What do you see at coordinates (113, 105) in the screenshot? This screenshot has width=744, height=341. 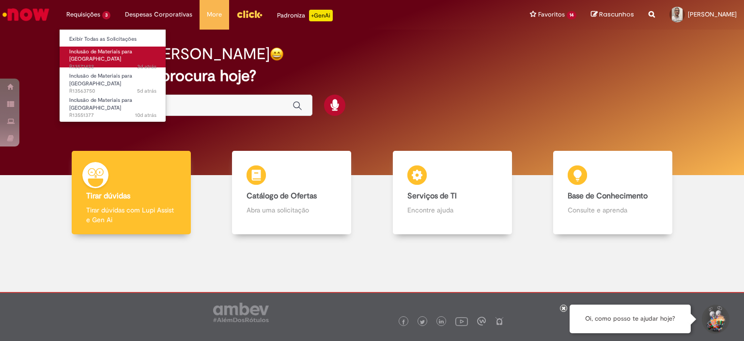 I see `a: Aberto R13551377 : Inclusão de Materiais para Estoques` at bounding box center [113, 105].